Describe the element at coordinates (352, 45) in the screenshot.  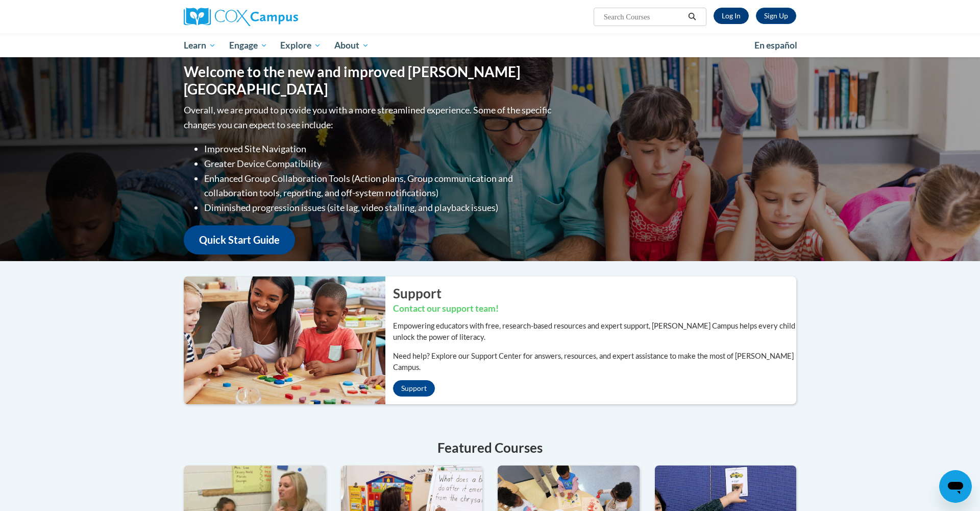
I see `span: About` at that location.